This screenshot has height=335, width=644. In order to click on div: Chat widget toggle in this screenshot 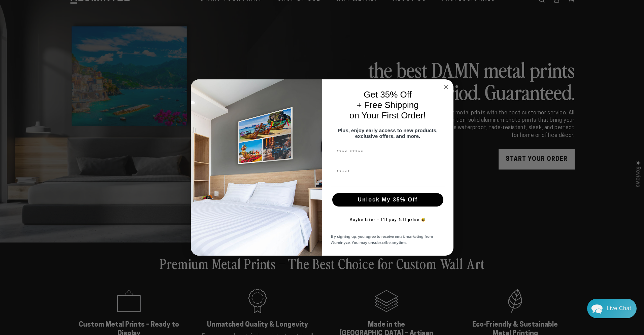, I will do `click(612, 309)`.